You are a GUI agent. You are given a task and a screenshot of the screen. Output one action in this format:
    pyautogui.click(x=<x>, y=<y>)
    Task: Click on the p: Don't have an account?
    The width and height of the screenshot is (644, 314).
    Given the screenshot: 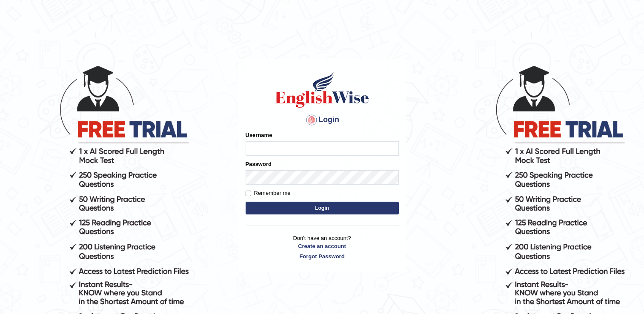 What is the action you would take?
    pyautogui.click(x=322, y=247)
    